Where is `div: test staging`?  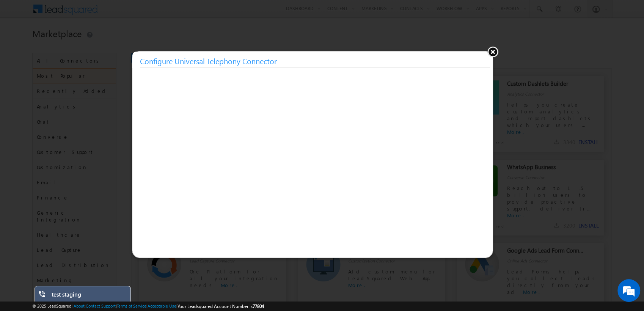 div: test staging is located at coordinates (88, 296).